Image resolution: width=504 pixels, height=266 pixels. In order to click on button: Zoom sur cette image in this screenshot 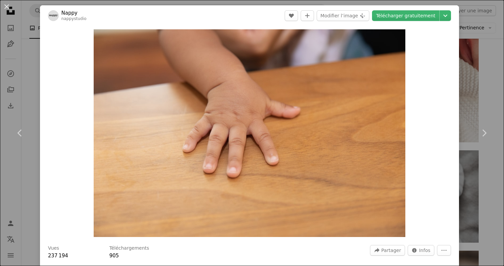, I will do `click(249, 133)`.